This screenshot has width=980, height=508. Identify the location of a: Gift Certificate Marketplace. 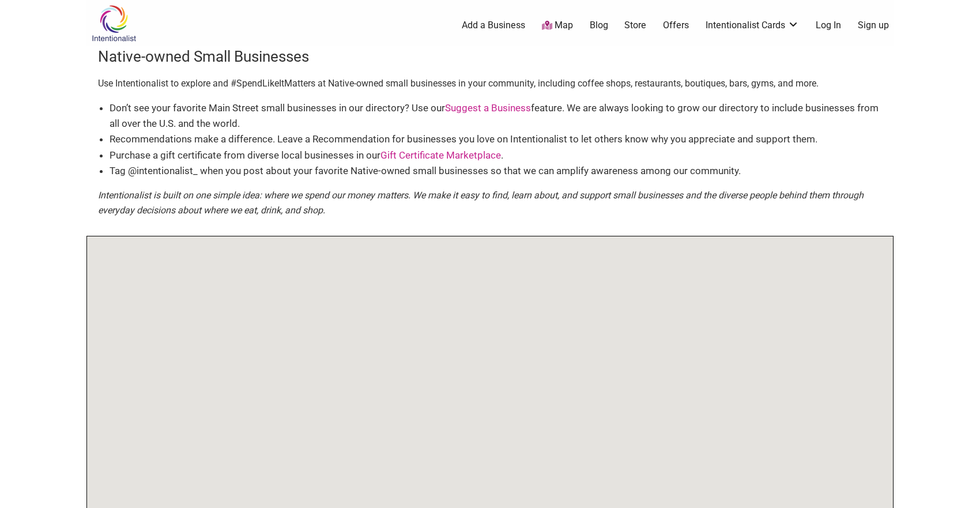
(440, 155).